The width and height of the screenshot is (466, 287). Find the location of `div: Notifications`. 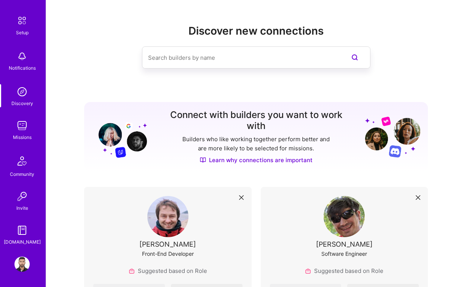

div: Notifications is located at coordinates (22, 68).